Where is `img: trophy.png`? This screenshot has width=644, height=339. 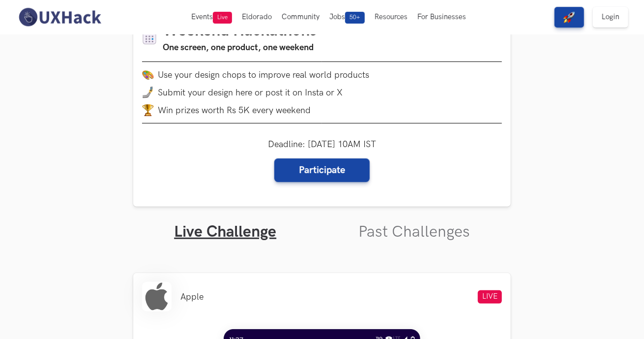 img: trophy.png is located at coordinates (148, 110).